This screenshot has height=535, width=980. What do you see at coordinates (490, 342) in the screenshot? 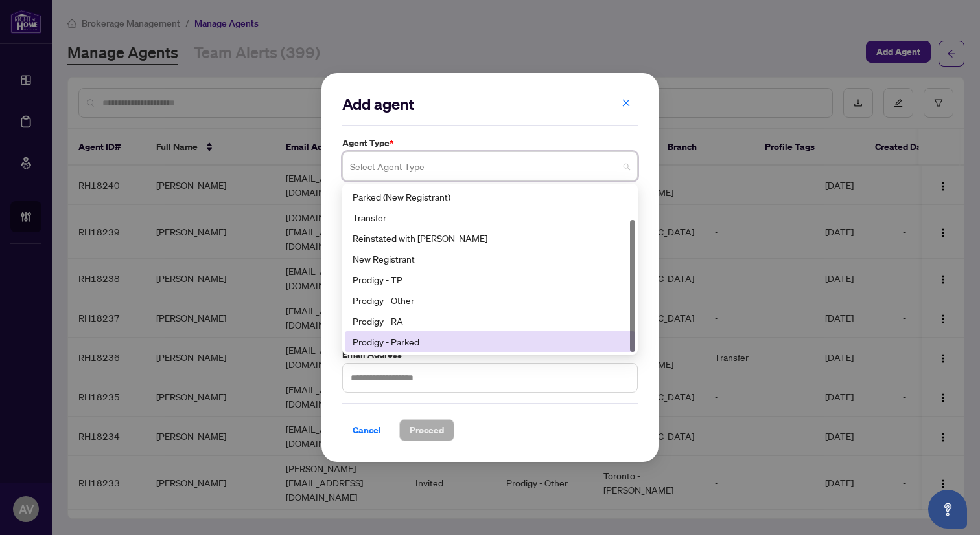
I see `div: Prodigy - Parked` at bounding box center [490, 342].